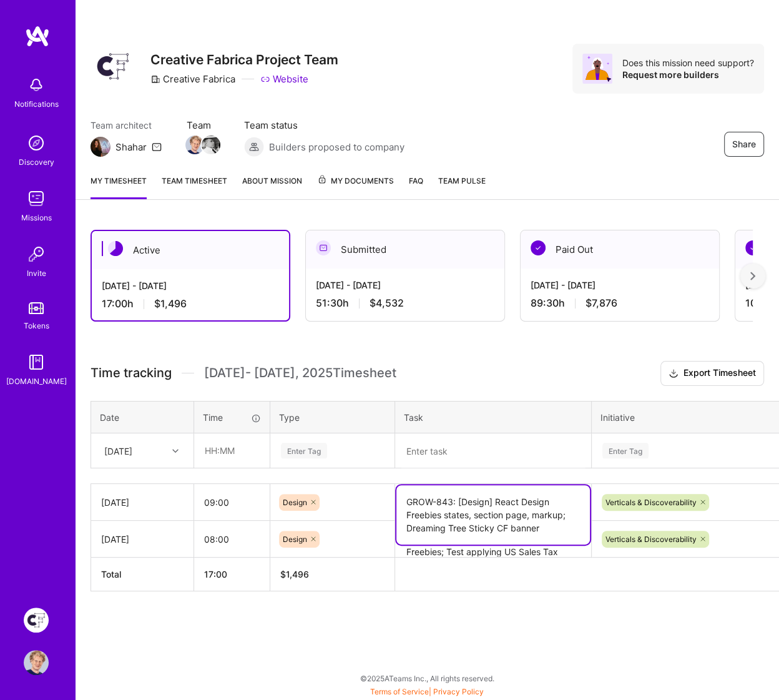 The width and height of the screenshot is (779, 700). Describe the element at coordinates (415, 187) in the screenshot. I see `a: FAQ` at that location.